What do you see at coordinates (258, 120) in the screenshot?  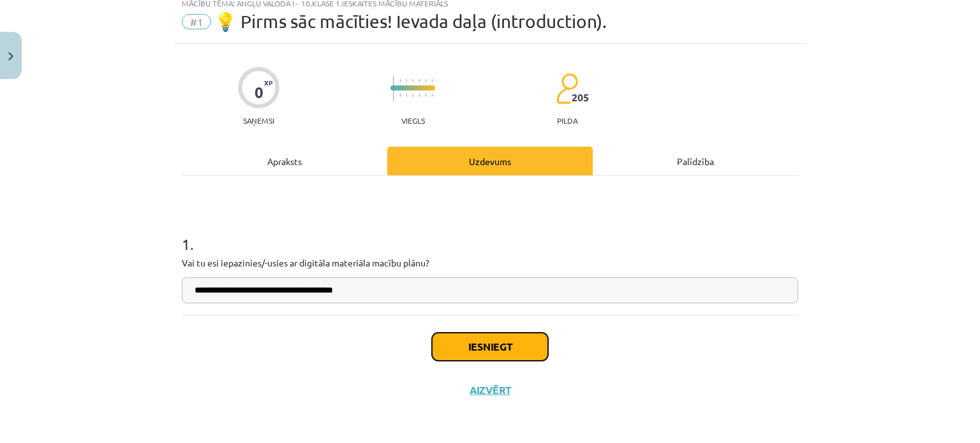 I see `p: Saņemsi` at bounding box center [258, 120].